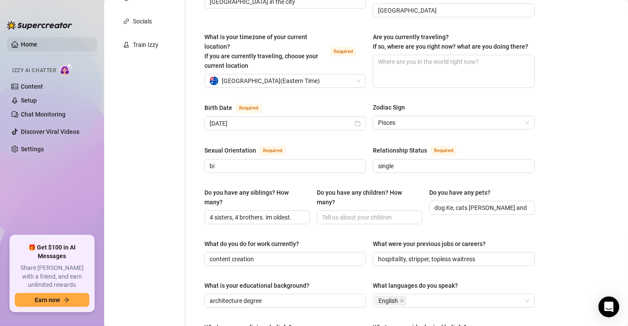 The image size is (628, 326). I want to click on a: Content, so click(32, 86).